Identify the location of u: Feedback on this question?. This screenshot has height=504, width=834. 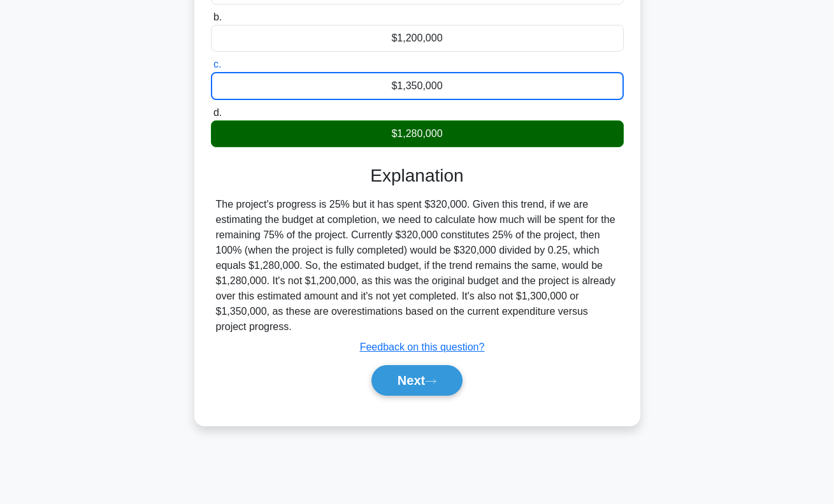
(422, 346).